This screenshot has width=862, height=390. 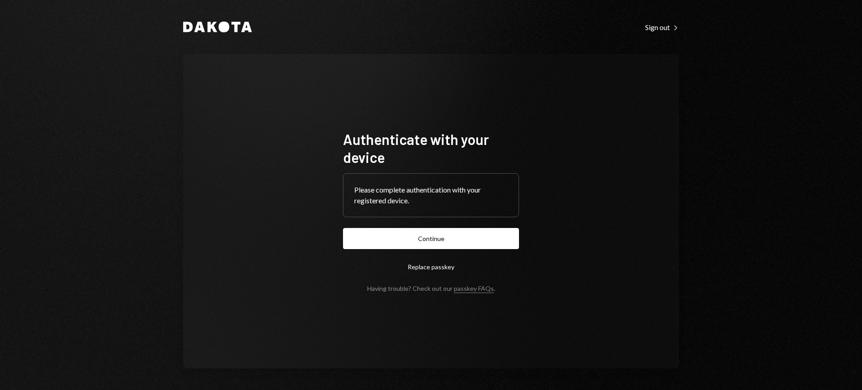 What do you see at coordinates (431, 238) in the screenshot?
I see `button: Continue` at bounding box center [431, 238].